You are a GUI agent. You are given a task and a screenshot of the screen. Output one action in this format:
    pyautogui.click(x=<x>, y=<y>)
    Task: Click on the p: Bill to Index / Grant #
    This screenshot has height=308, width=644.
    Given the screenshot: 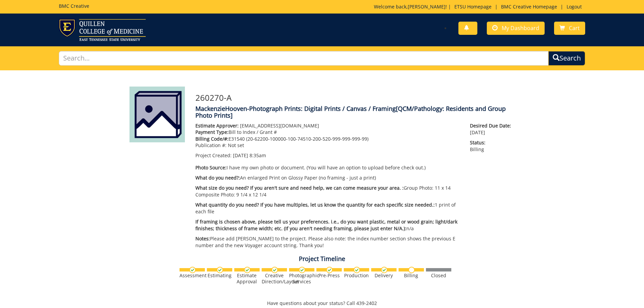 What is the action you would take?
    pyautogui.click(x=328, y=132)
    